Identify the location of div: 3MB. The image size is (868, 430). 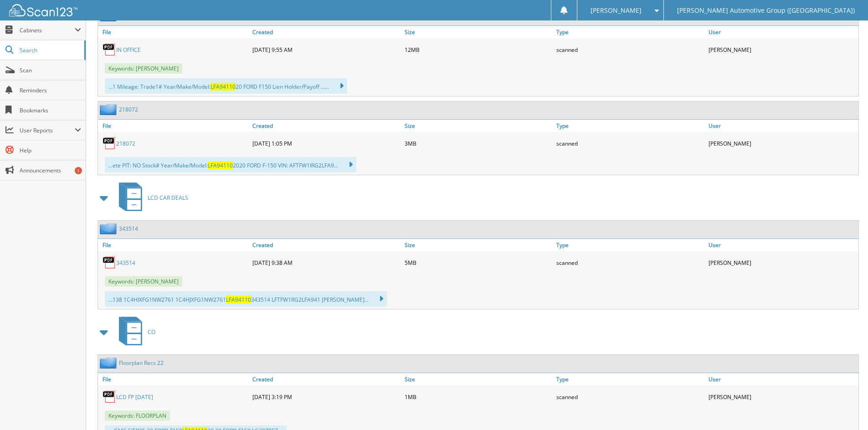
(478, 144).